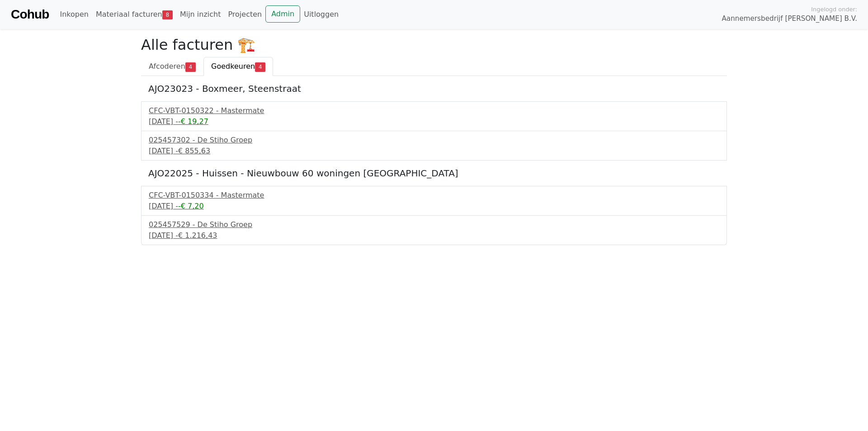 The width and height of the screenshot is (868, 431). I want to click on a: Mijn inzicht, so click(200, 15).